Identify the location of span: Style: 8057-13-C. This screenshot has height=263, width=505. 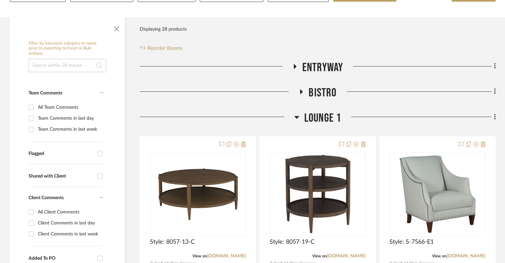
(172, 242).